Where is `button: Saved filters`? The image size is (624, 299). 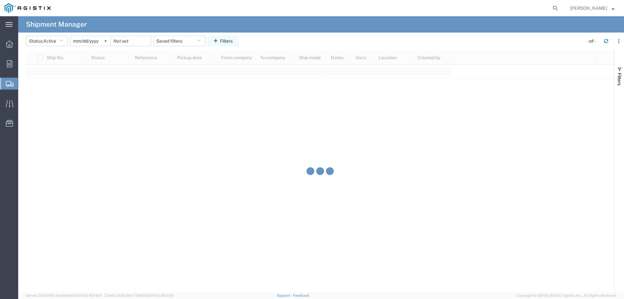
button: Saved filters is located at coordinates (179, 41).